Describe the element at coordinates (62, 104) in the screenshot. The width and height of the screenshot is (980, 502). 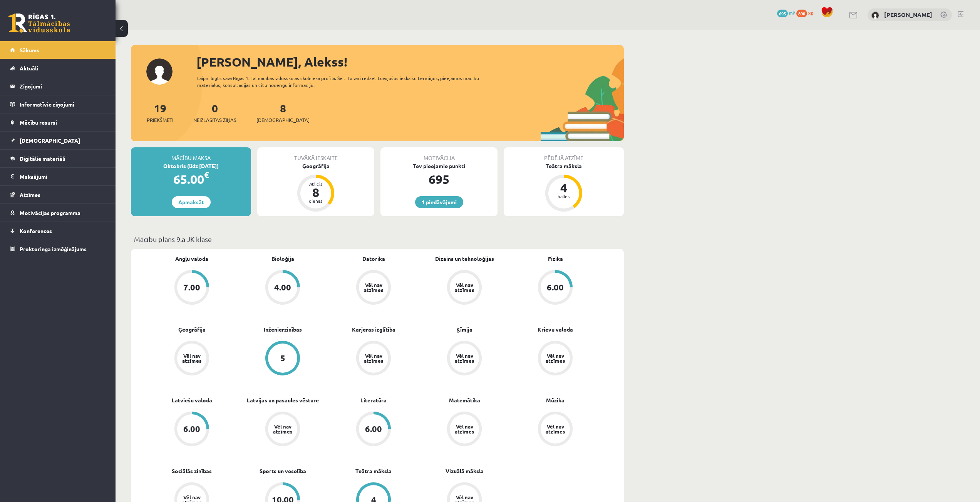
I see `legend: Informatīvie ziņojumi` at that location.